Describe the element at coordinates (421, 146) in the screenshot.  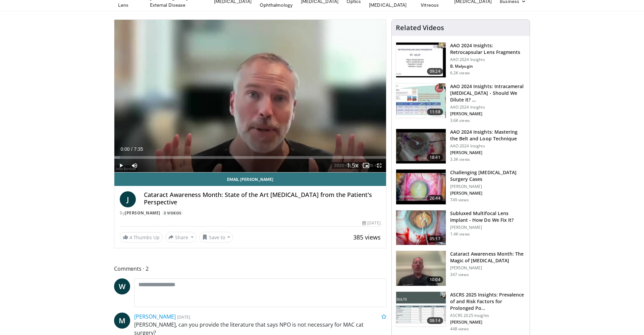
I see `img: 22a3a3a3-03de-4b31-bd81-a17540334f4a.150x105_q85_crop-smart_upscale.jpg` at that location.